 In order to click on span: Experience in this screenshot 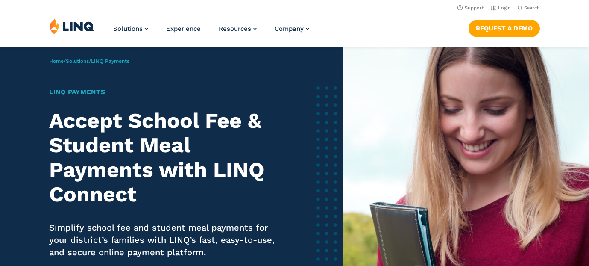, I will do `click(183, 29)`.